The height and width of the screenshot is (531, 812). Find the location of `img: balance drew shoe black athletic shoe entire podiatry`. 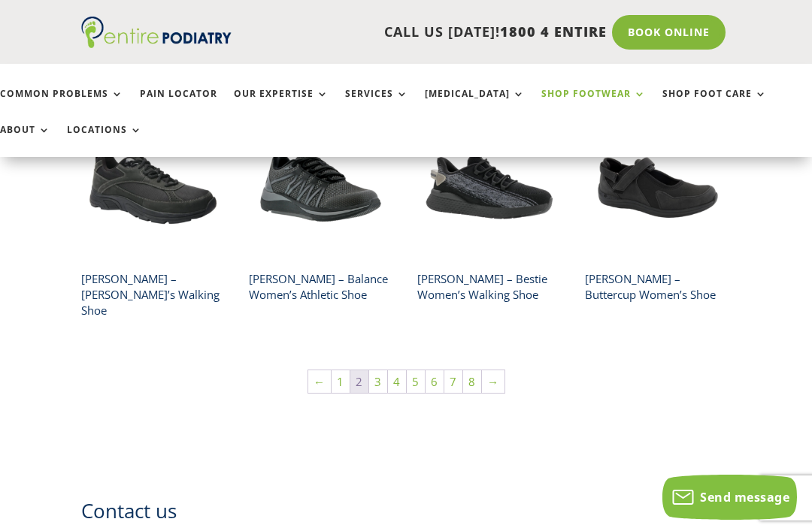

img: balance drew shoe black athletic shoe entire podiatry is located at coordinates (320, 187).